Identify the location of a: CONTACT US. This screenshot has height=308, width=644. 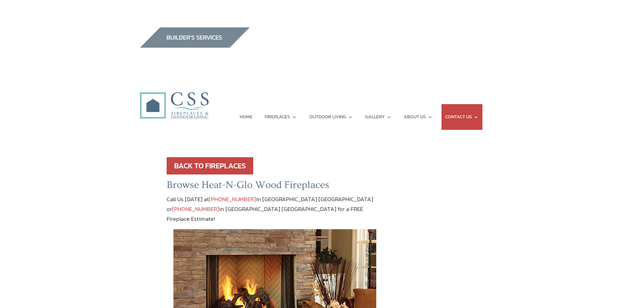
(462, 117).